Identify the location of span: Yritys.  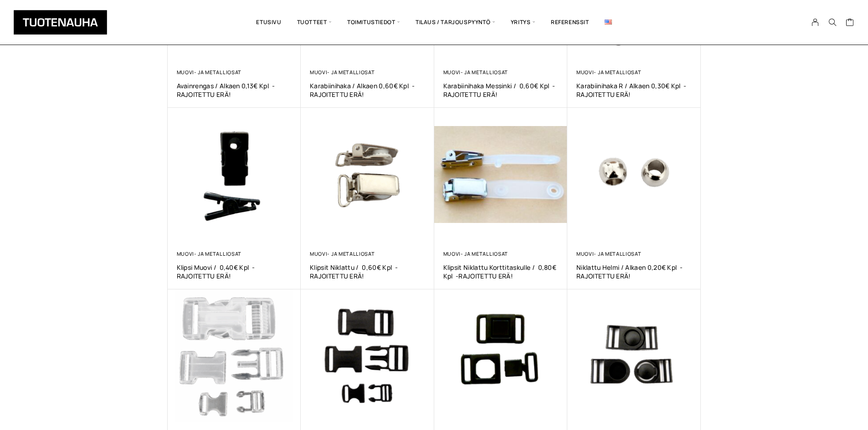
(523, 23).